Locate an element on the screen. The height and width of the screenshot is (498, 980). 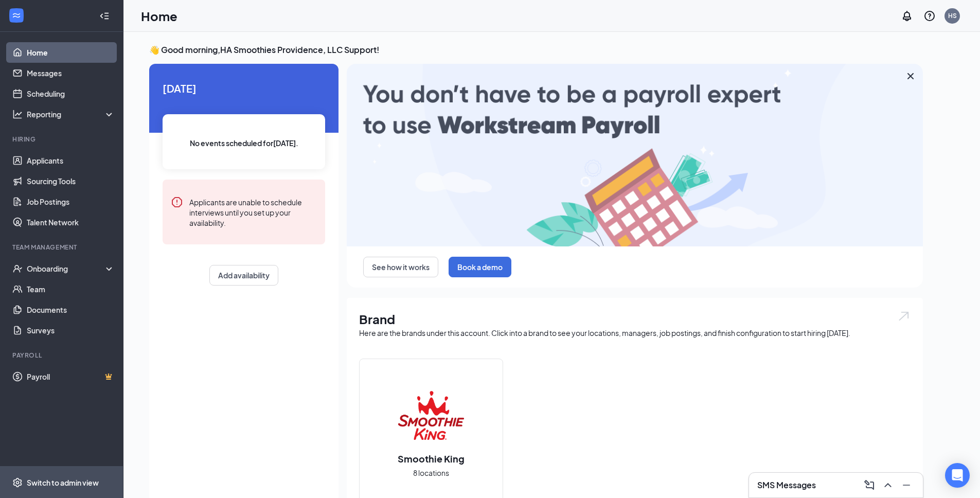
svg: Cross is located at coordinates (910, 76).